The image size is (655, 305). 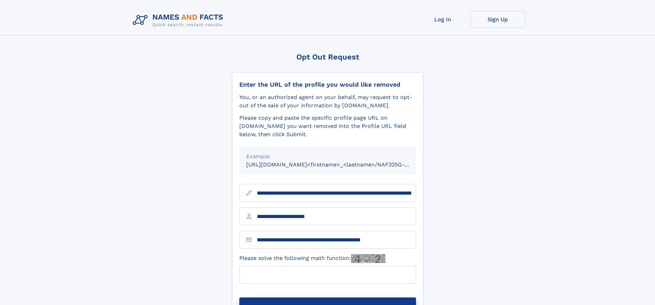 I want to click on div: You, or an authorized agent on your behalf, may request to opt-out of the sale of your informatio..., so click(x=328, y=101).